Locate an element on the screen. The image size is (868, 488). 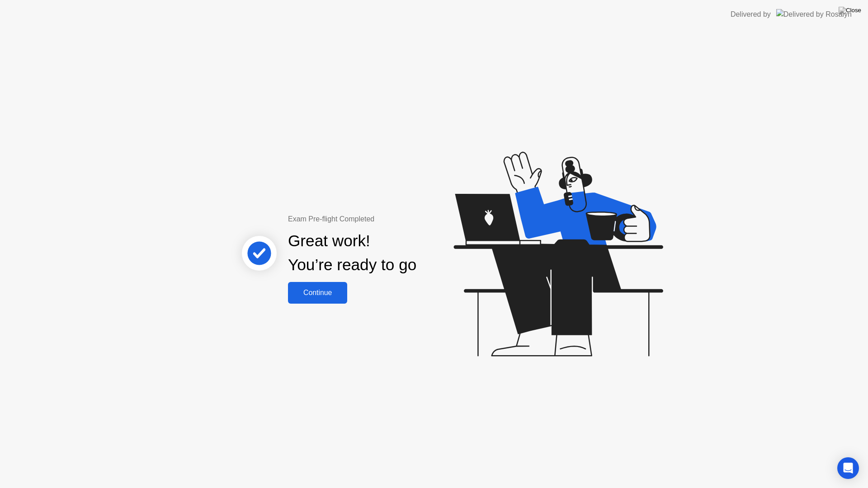
div: Great work! You’re ready to go is located at coordinates (352, 253).